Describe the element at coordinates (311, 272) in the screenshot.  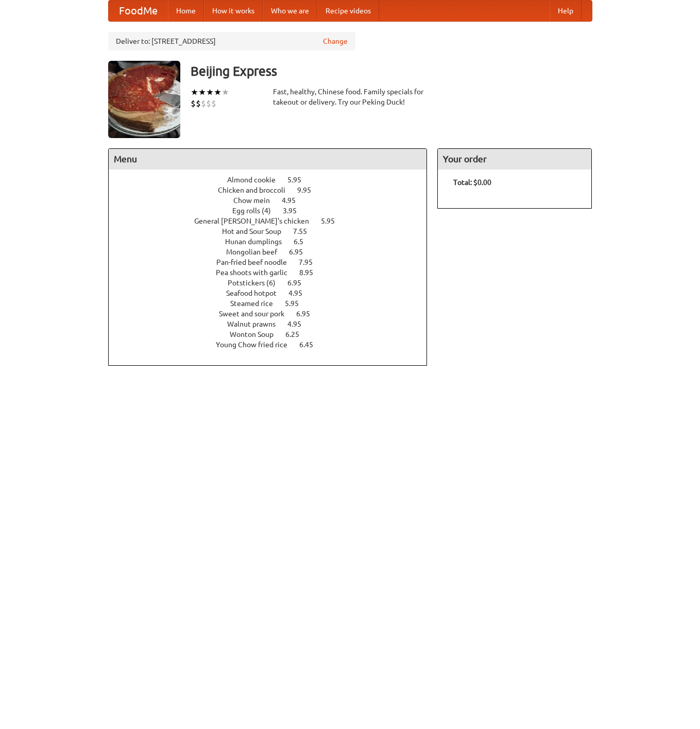
I see `span: 8.95` at that location.